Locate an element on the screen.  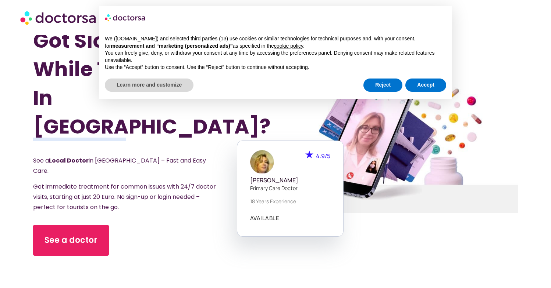
img: logo is located at coordinates (125, 18).